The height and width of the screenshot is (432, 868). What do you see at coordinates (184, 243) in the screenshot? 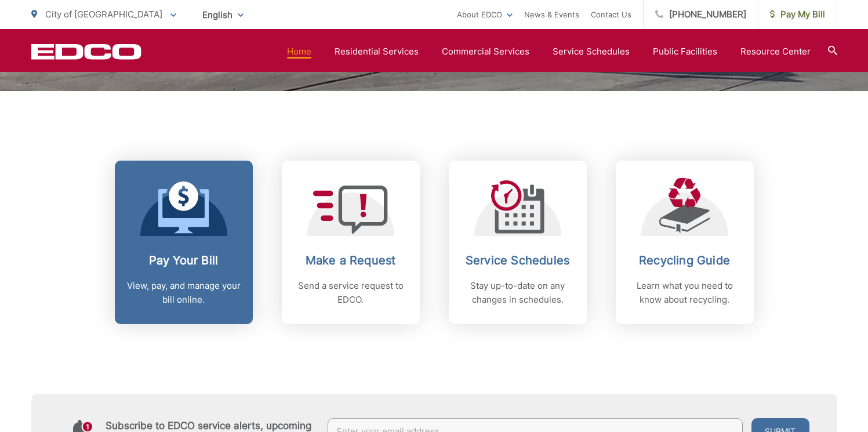
I see `a: Pay Your Bill View, pay, and manage your bill online.` at bounding box center [184, 243].